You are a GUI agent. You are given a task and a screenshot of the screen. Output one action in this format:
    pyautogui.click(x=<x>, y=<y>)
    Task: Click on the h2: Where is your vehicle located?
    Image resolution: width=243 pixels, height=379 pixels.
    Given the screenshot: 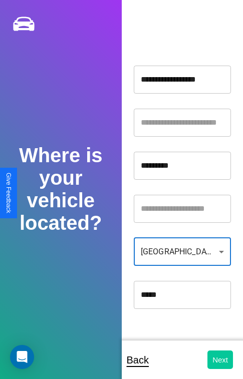 What is the action you would take?
    pyautogui.click(x=61, y=189)
    